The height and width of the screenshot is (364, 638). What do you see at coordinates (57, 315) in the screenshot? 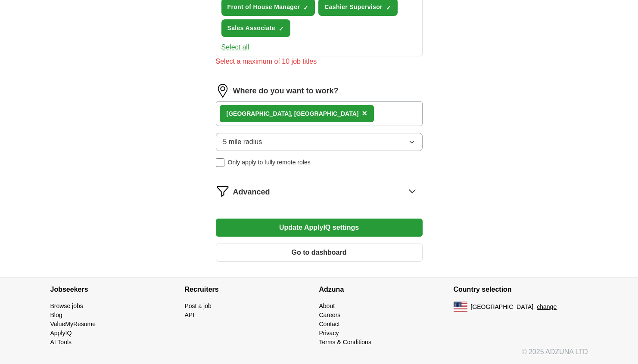
I see `a: Blog` at bounding box center [57, 315].